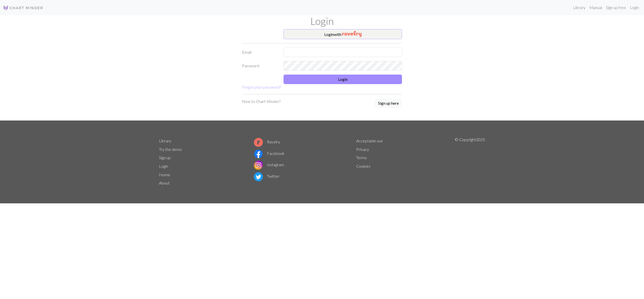 The height and width of the screenshot is (299, 644). What do you see at coordinates (23, 8) in the screenshot?
I see `img: Logo` at bounding box center [23, 8].